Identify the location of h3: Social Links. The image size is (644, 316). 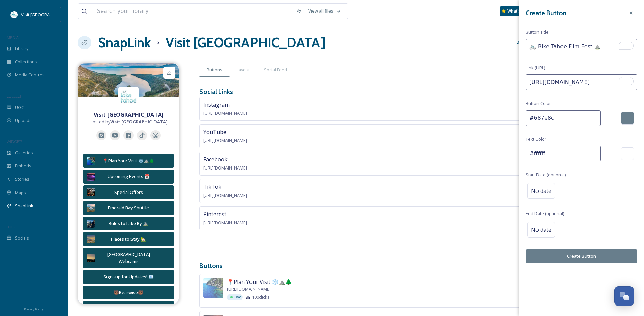
(216, 92).